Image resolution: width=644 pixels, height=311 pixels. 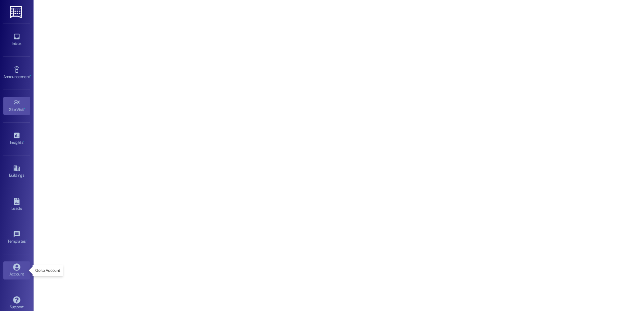 I want to click on a: Insights •, so click(x=17, y=138).